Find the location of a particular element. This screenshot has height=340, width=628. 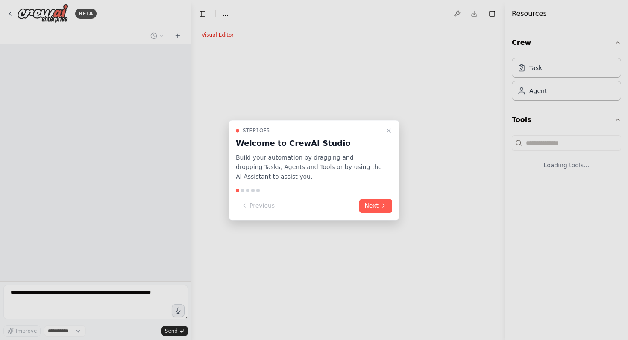

button: Hide left sidebar is located at coordinates (202, 14).